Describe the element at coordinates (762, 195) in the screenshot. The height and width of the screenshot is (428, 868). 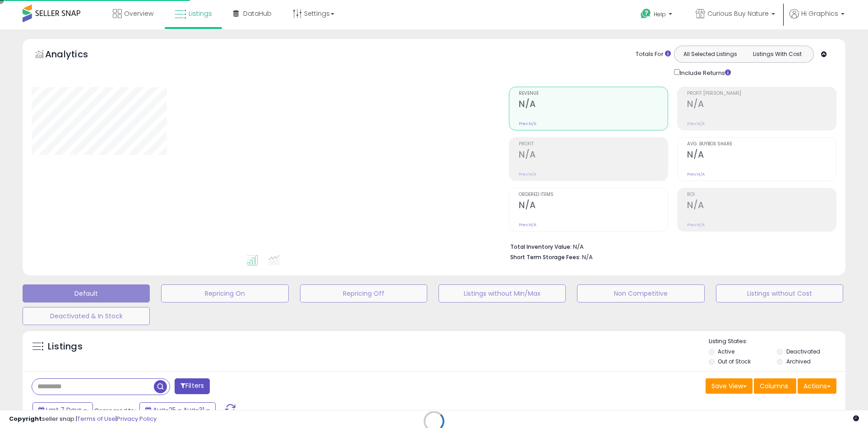
I see `span: ROI` at that location.